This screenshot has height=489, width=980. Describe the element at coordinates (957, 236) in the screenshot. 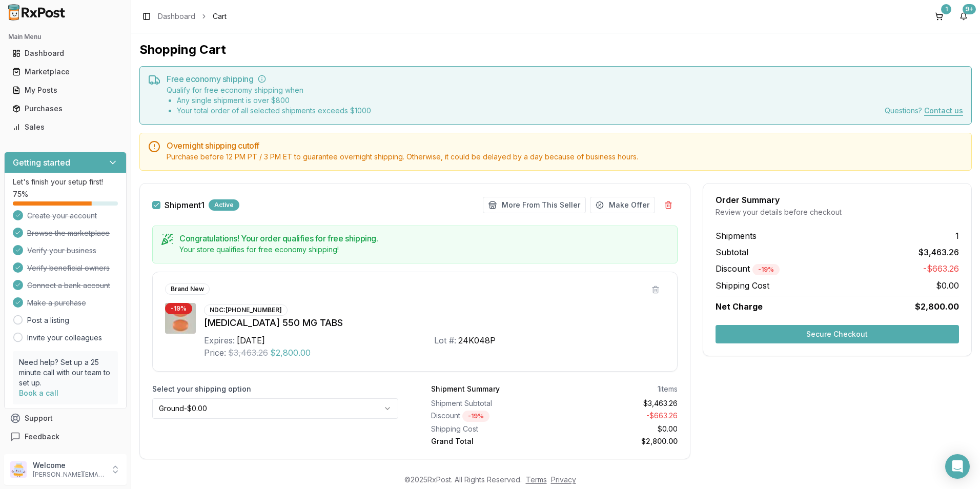

I see `span: 1` at that location.